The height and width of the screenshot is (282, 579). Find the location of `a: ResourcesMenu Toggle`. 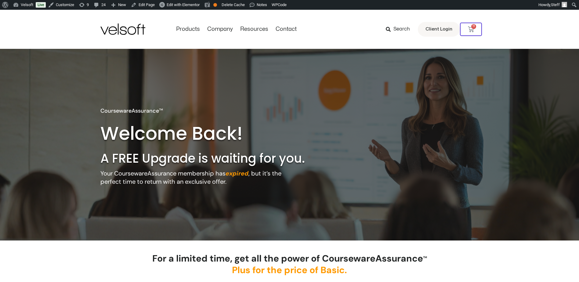

a: ResourcesMenu Toggle is located at coordinates (254, 29).